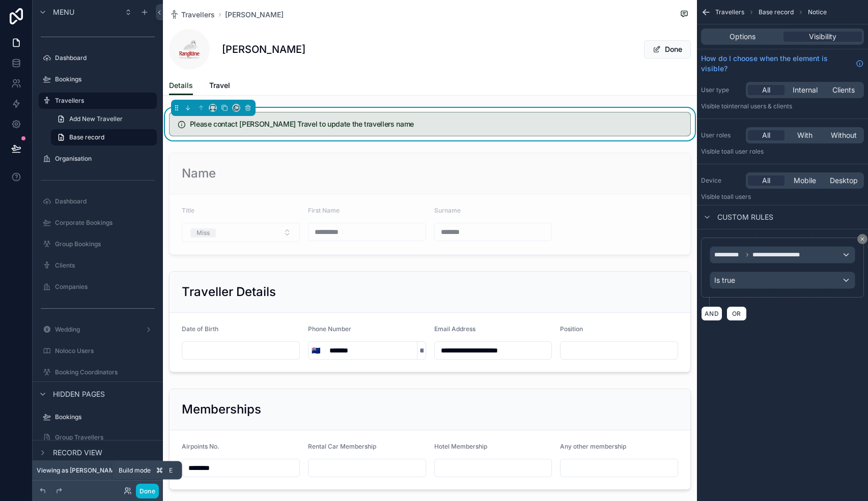 The width and height of the screenshot is (868, 501). What do you see at coordinates (105, 351) in the screenshot?
I see `label: Noloco Users` at bounding box center [105, 351].